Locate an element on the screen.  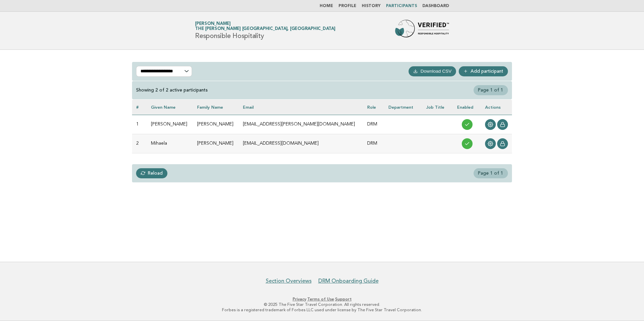
th: Family name is located at coordinates (216, 107).